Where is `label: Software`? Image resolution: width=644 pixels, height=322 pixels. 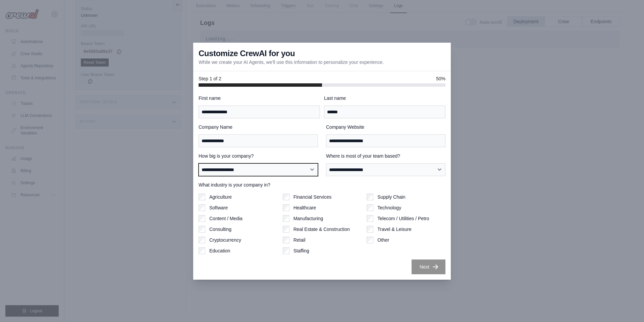
label: Software is located at coordinates (219, 208).